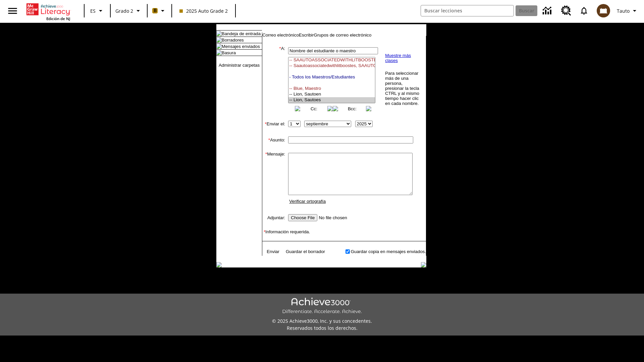 This screenshot has height=362, width=644. I want to click on img: table_footer_left.gif, so click(219, 265).